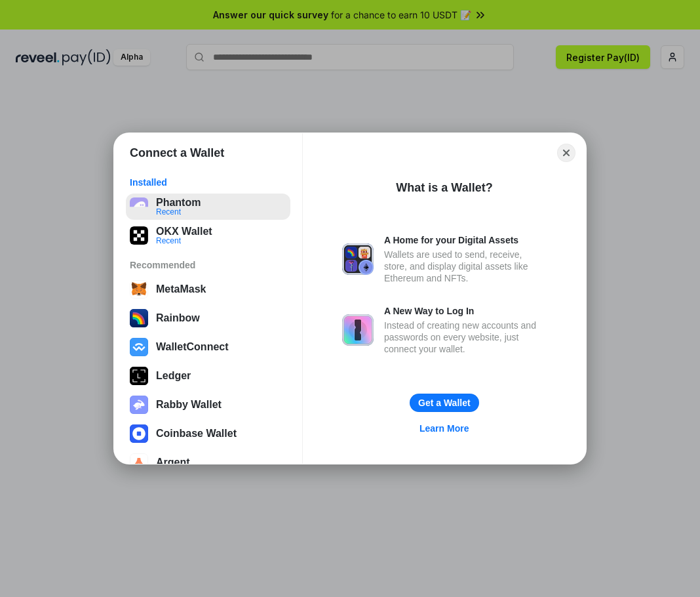 The image size is (700, 597). Describe the element at coordinates (566, 153) in the screenshot. I see `button: Close` at that location.